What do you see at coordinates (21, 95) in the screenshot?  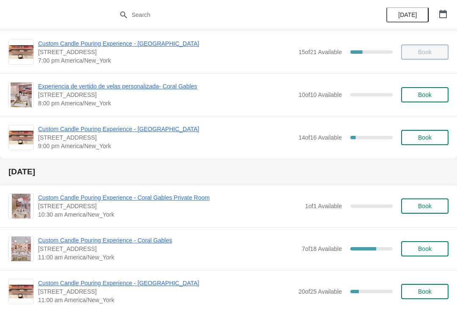 I see `img: Experiencia de vertido de velas personalizada- Coral Gables | 154 Giralda Avenue, Coral Gables, F...` at bounding box center [21, 95].